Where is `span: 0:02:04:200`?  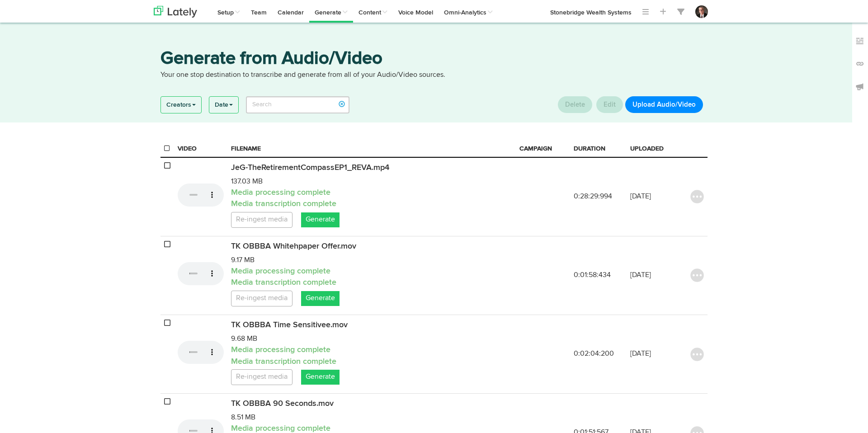
span: 0:02:04:200 is located at coordinates (593, 354).